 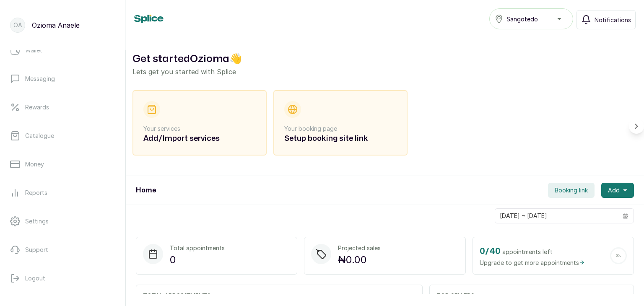 I want to click on p: Lets get you started with Splice, so click(x=384, y=72).